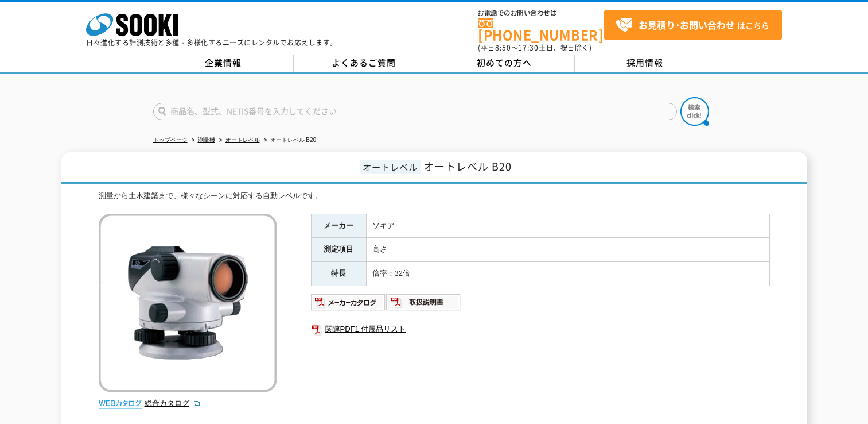  I want to click on a: メーカーカタログ, so click(348, 304).